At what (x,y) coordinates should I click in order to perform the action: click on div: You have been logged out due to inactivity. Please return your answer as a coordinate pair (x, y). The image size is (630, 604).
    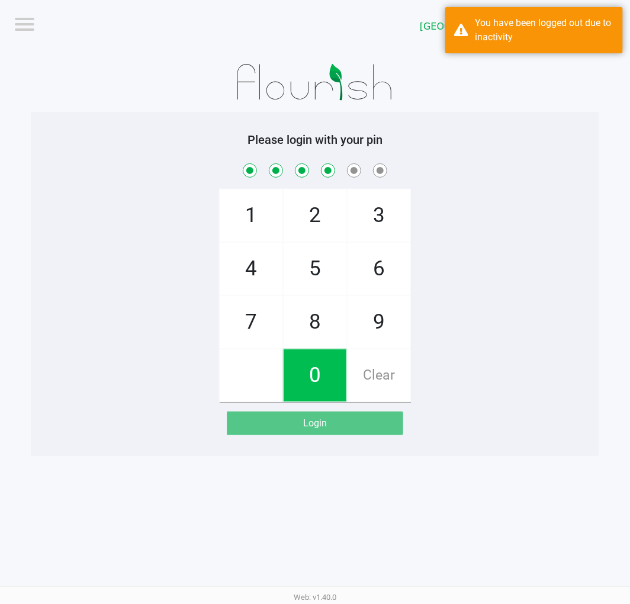
    Looking at the image, I should click on (544, 30).